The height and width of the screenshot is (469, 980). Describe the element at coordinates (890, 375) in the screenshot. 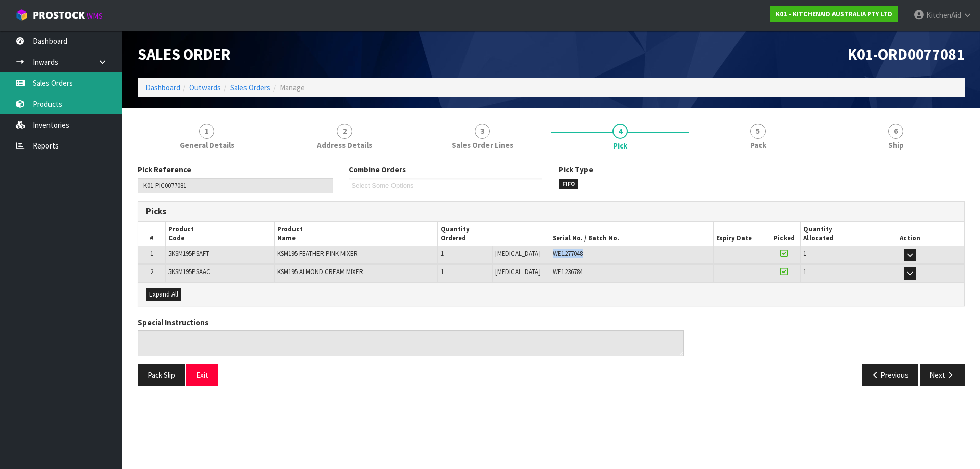

I see `button: Previous` at that location.